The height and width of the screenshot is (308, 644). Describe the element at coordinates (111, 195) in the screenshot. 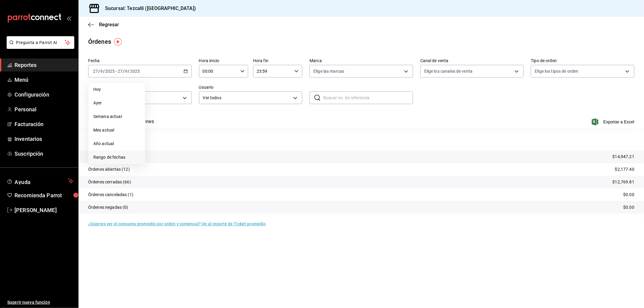

I see `p: Órdenes canceladas (1)` at that location.